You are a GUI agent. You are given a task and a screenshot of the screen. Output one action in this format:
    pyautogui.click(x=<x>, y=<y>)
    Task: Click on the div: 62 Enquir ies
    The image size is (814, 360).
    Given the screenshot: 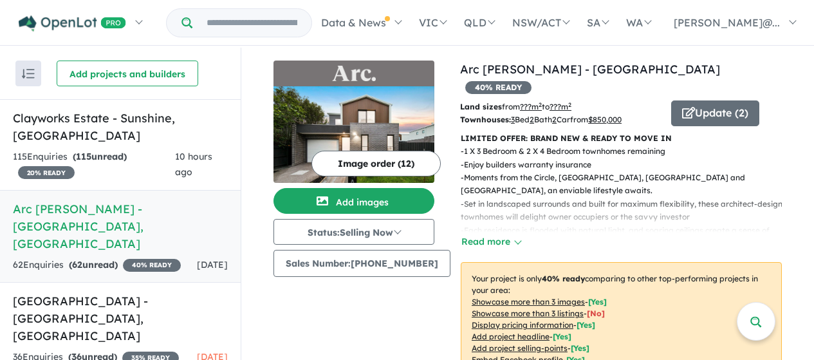 What is the action you would take?
    pyautogui.click(x=97, y=265)
    